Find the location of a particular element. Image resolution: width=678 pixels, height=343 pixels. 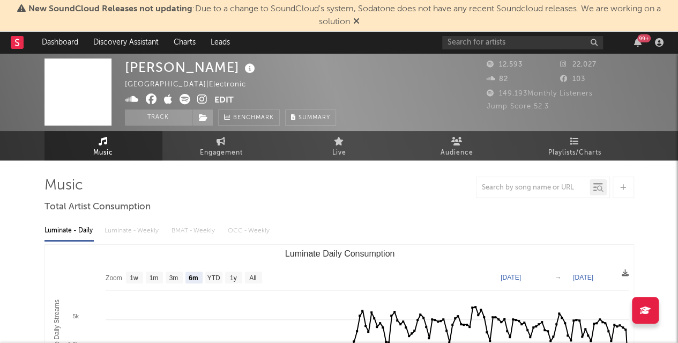

span: Audience is located at coordinates (457, 153).